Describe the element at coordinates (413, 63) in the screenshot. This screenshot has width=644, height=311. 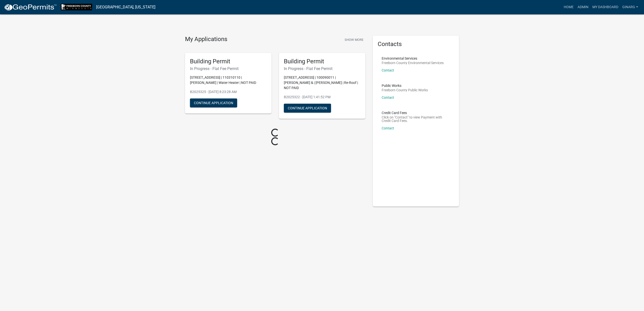
I see `p: Freeborn County Environmental Services` at that location.